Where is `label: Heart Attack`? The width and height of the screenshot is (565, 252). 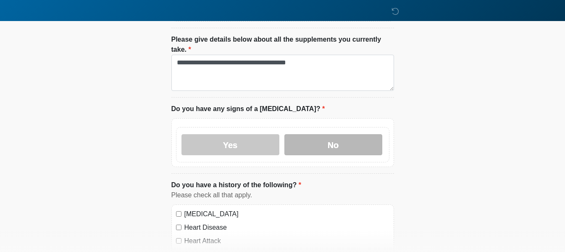
label: Heart Attack is located at coordinates (287, 241).